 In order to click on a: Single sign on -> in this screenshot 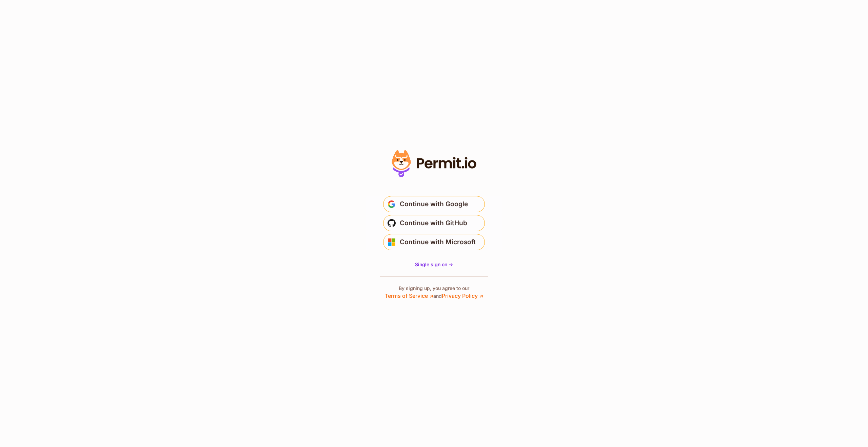, I will do `click(434, 265)`.